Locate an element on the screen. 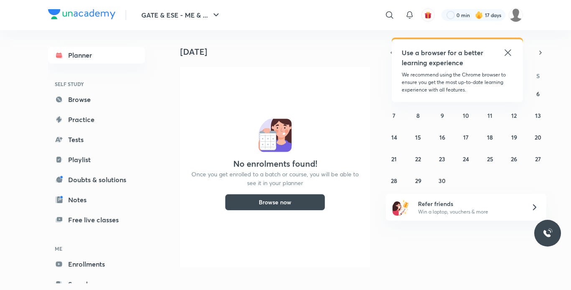 This screenshot has height=290, width=571. img: referral is located at coordinates (401, 207).